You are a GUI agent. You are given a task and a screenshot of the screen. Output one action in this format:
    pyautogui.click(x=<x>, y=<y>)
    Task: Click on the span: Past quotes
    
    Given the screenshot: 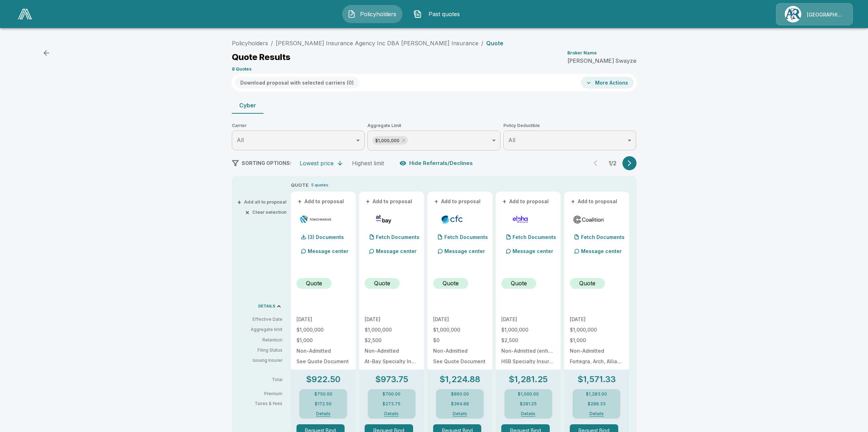 What is the action you would take?
    pyautogui.click(x=444, y=14)
    